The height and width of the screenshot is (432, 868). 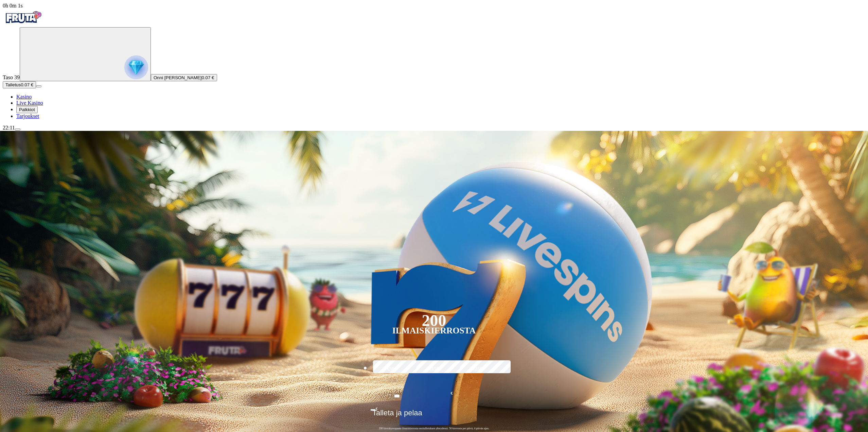 I want to click on label: €150, so click(x=434, y=369).